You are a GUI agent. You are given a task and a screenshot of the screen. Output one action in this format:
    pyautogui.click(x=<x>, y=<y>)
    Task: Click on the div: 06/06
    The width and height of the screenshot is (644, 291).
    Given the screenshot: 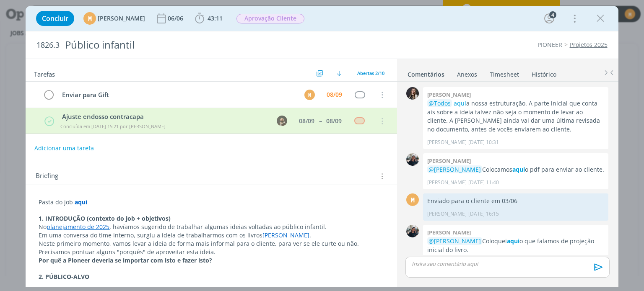 What is the action you would take?
    pyautogui.click(x=176, y=18)
    